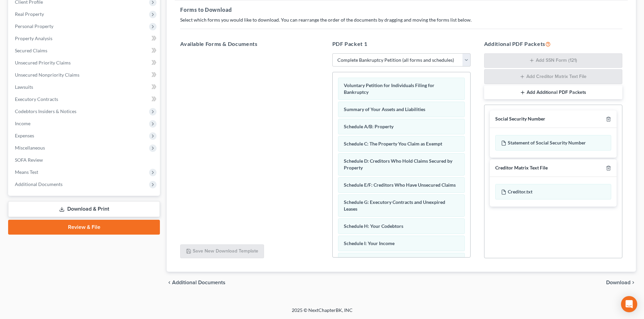  I want to click on i: chevron_right, so click(633, 283).